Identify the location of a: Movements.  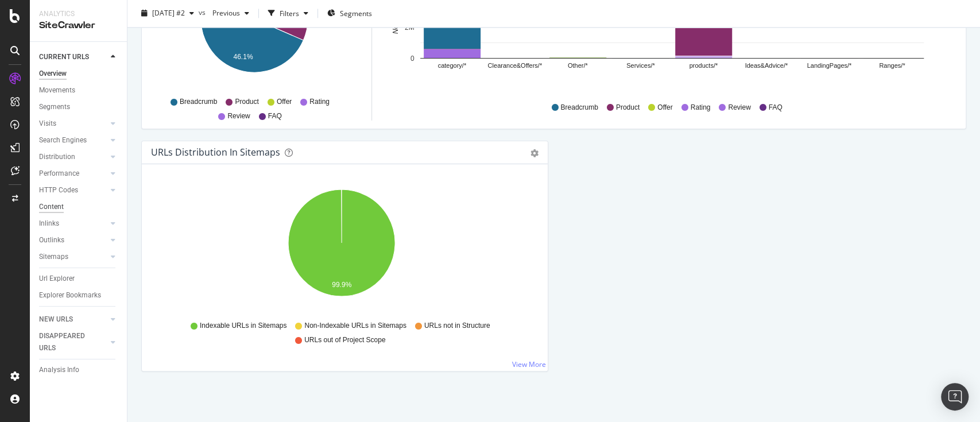
(79, 90).